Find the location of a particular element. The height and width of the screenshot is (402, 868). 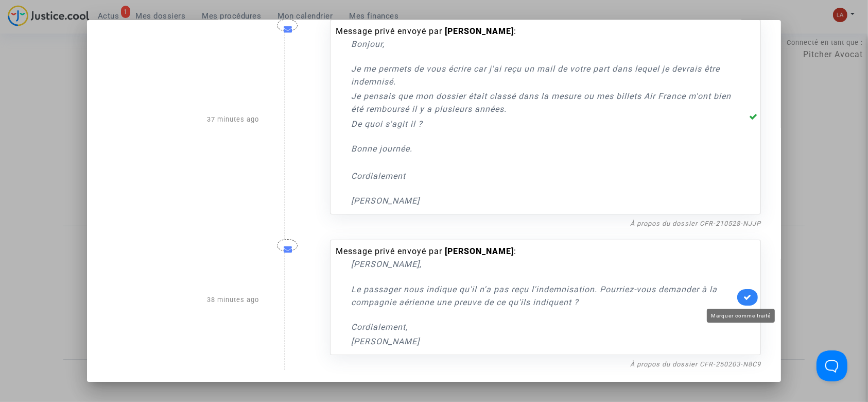

p: Bonne journée. is located at coordinates (542, 149).